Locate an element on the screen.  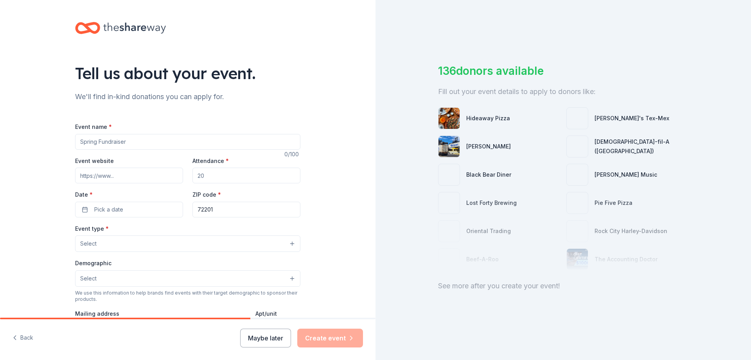
label: Attendance is located at coordinates (211, 161).